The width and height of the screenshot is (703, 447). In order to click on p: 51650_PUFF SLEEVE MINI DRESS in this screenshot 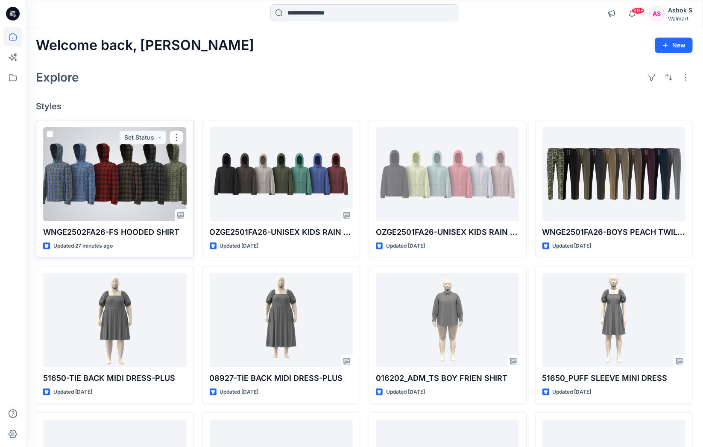, I will do `click(614, 378)`.